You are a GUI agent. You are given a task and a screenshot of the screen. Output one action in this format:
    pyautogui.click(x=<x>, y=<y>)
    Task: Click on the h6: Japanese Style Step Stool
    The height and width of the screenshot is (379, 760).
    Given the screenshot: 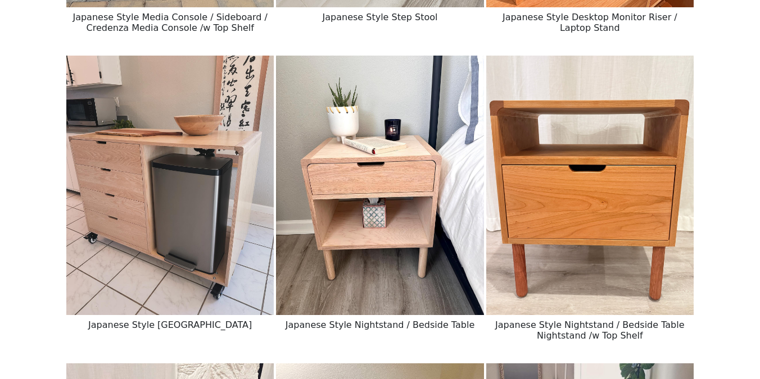 What is the action you would take?
    pyautogui.click(x=379, y=17)
    